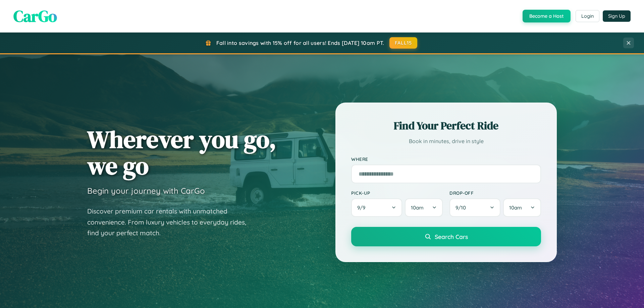 The height and width of the screenshot is (308, 644). I want to click on label: Drop-off, so click(495, 193).